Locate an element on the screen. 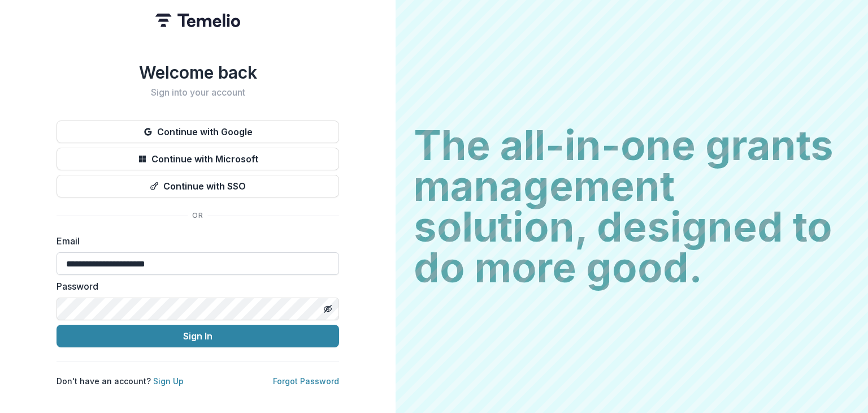 The width and height of the screenshot is (868, 413). p: Don't have an account? is located at coordinates (120, 381).